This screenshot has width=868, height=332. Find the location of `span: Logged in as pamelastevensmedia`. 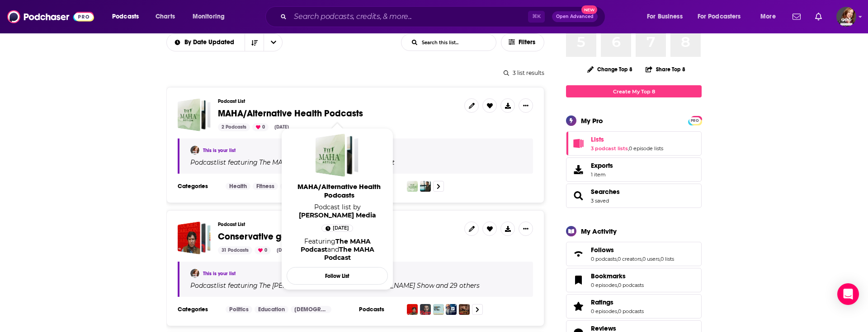

span: Logged in as pamelastevensmedia is located at coordinates (846, 16).